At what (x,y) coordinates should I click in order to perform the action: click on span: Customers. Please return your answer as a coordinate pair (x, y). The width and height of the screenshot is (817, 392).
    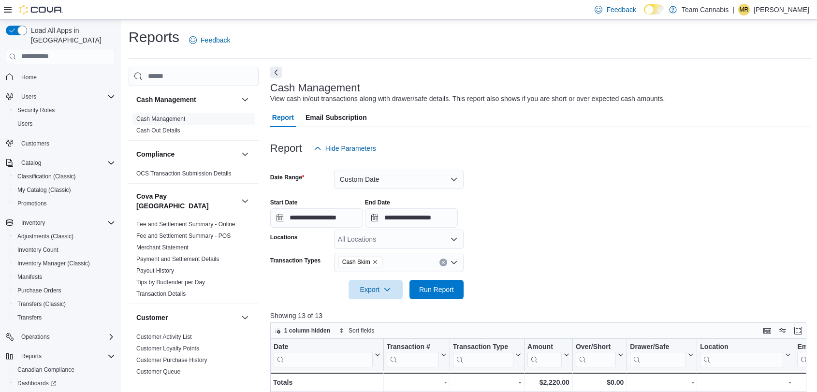
    Looking at the image, I should click on (35, 144).